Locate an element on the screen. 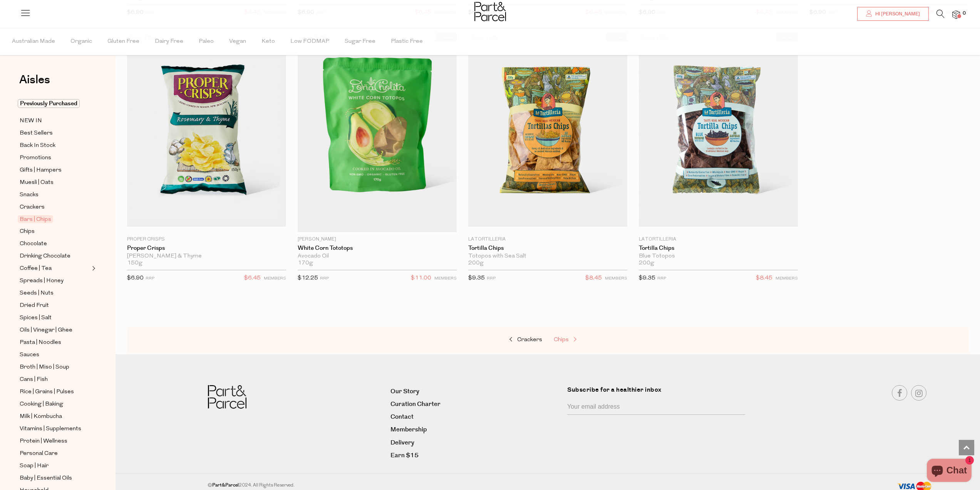  inbox-online-store-chat: Shopify online store chat is located at coordinates (949, 471).